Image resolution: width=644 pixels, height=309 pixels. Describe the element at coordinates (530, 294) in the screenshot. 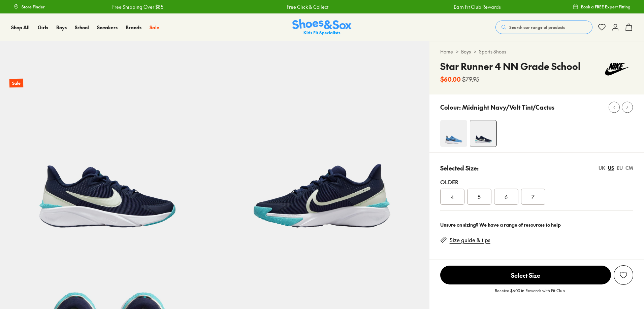

I see `p: Receive $6.00 in Rewards with Fit Club` at that location.